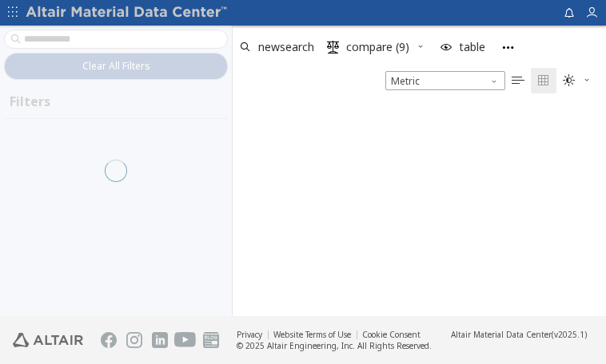  Describe the element at coordinates (391, 334) in the screenshot. I see `a: Cookie Consent` at that location.